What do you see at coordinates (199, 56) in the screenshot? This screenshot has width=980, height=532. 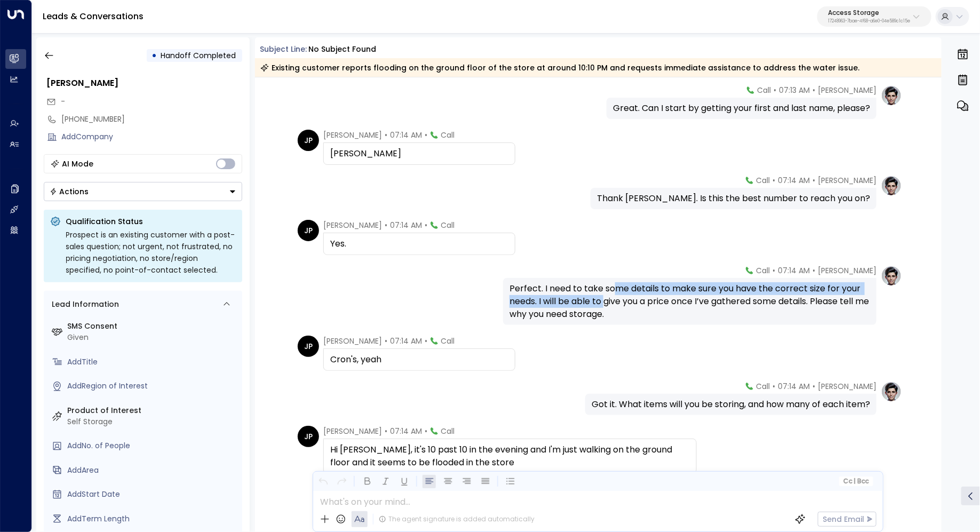 I see `span: Handoff Completed` at bounding box center [199, 56].